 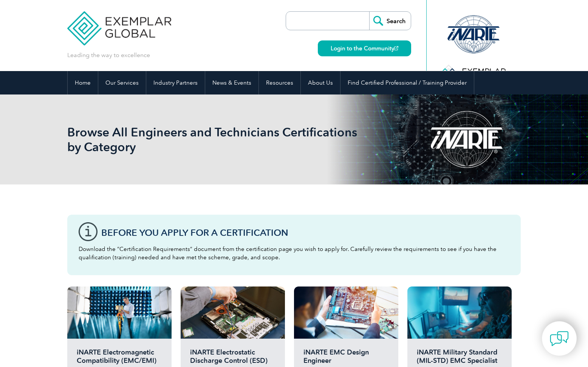 What do you see at coordinates (320, 83) in the screenshot?
I see `a: About Us` at bounding box center [320, 83].